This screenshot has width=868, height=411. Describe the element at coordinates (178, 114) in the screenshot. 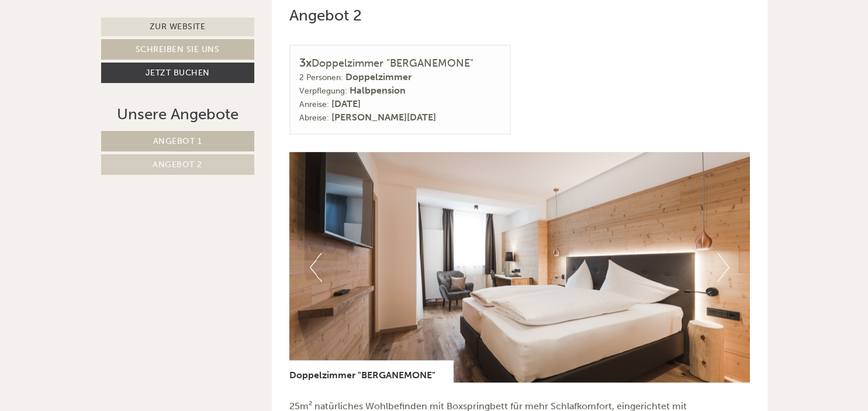

I see `div: Unsere Angebote` at that location.